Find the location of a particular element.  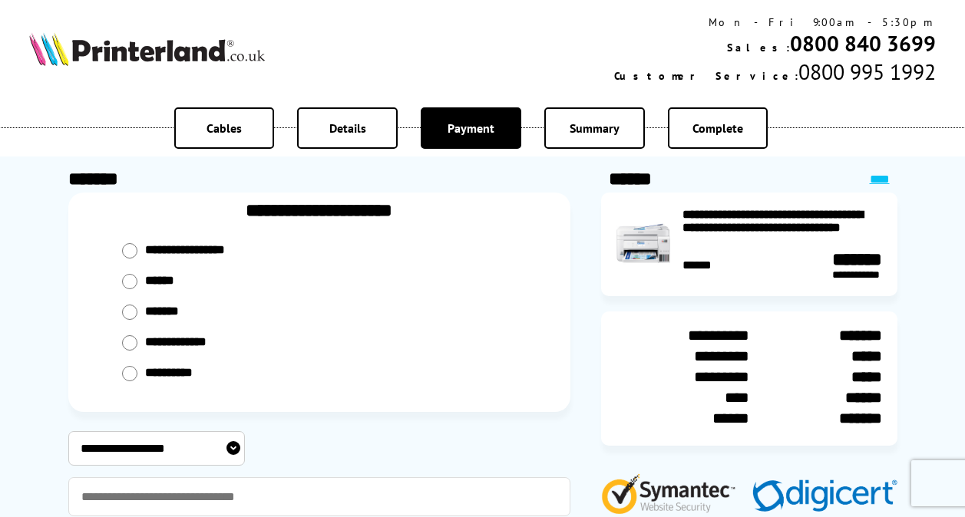

a: 0800 840 3699 is located at coordinates (863, 43).